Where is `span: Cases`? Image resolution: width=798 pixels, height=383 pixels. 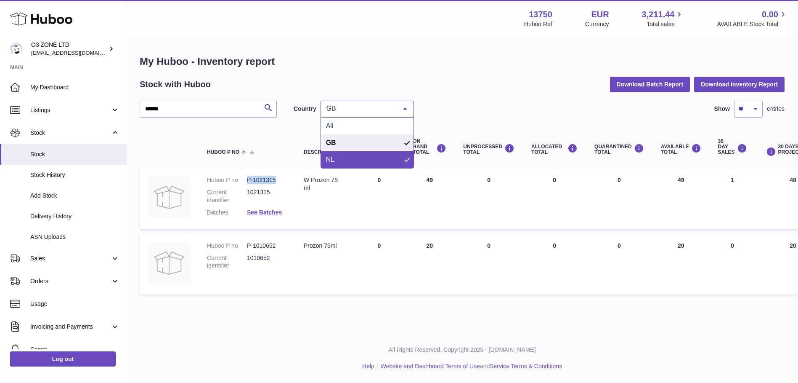
span: Cases is located at coordinates (75, 349).